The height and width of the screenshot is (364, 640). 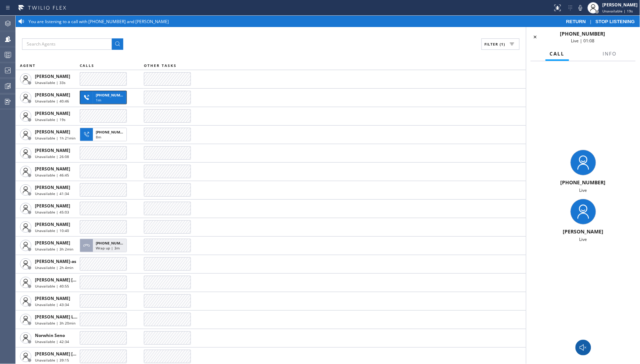 What do you see at coordinates (98, 100) in the screenshot?
I see `span: 1m` at bounding box center [98, 100].